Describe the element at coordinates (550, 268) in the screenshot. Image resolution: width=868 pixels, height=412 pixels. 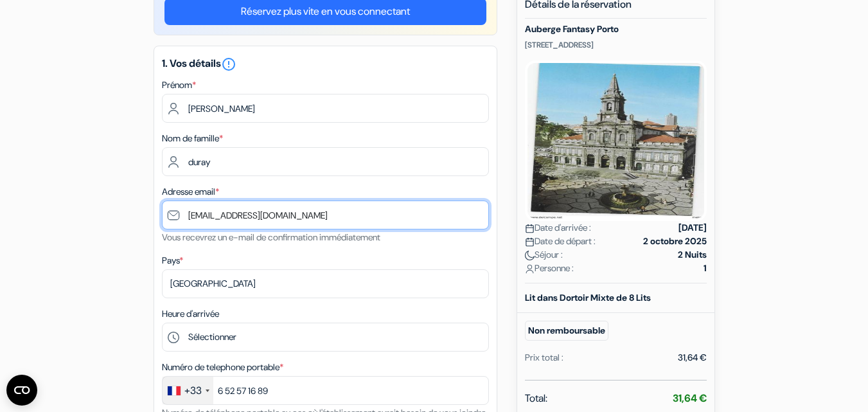
I see `span: Personne :` at that location.